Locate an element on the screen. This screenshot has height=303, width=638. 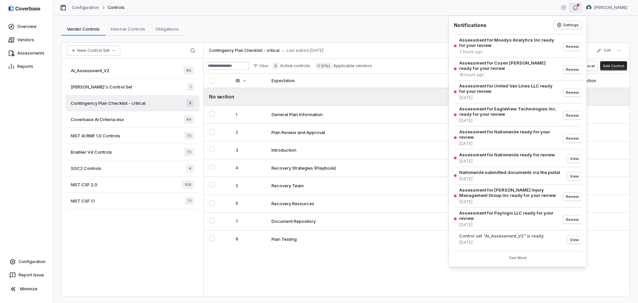
span: 72 is located at coordinates (189, 135).